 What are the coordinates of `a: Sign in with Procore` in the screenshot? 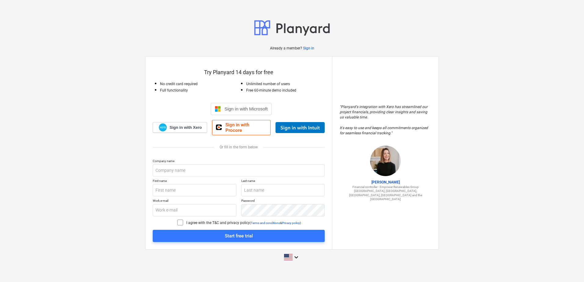 It's located at (241, 128).